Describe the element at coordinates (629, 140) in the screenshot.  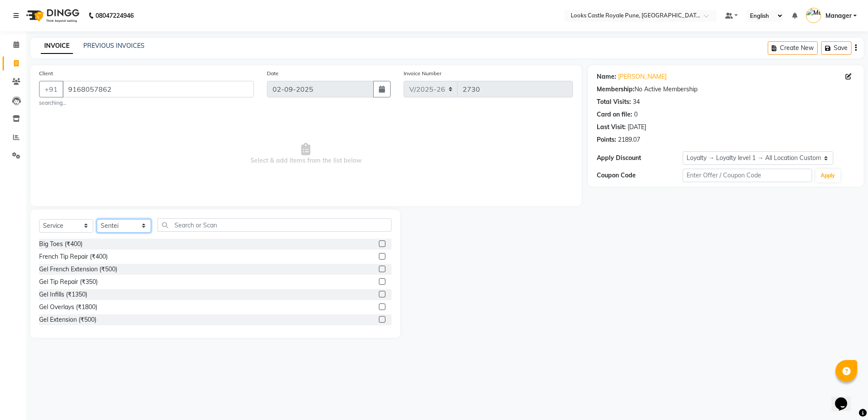
I see `div: 2189.07` at that location.